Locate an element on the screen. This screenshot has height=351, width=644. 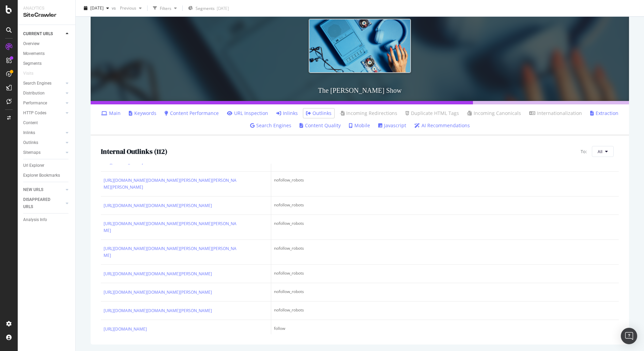
a: DISAPPEARED URLS is located at coordinates (43, 203).